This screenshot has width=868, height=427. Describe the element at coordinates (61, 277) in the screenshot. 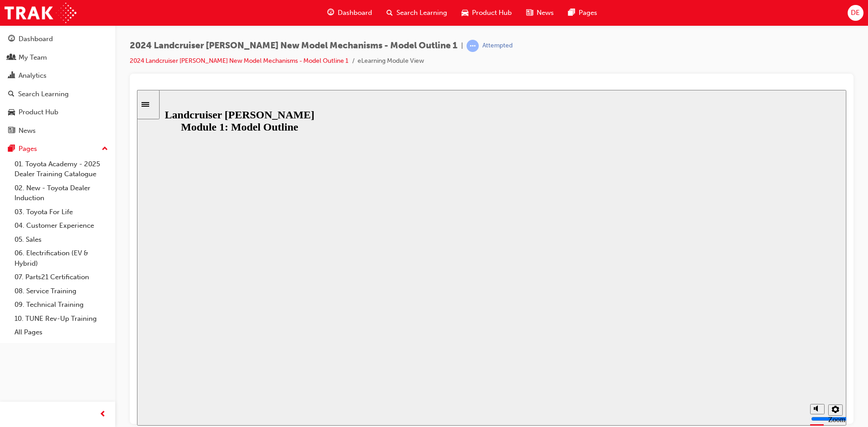

I see `a: 07. Parts21 Certification` at that location.